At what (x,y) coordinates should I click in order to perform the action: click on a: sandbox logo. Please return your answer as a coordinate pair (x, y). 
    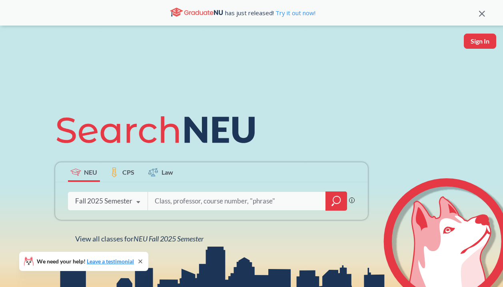
    Looking at the image, I should click on (17, 47).